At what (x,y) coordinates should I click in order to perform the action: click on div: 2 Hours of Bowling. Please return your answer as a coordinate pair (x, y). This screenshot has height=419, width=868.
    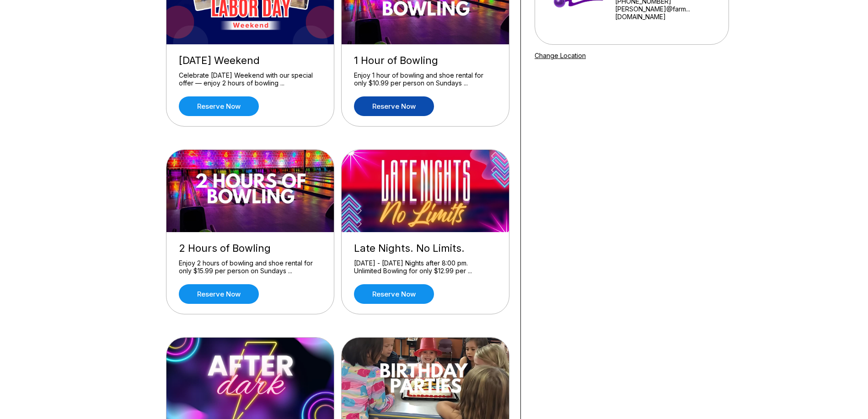
    Looking at the image, I should click on (250, 249).